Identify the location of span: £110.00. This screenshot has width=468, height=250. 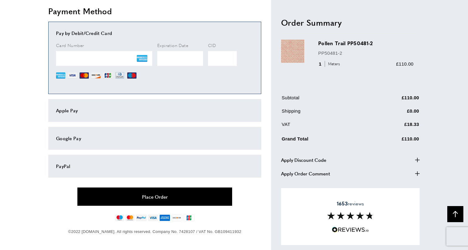
(405, 63).